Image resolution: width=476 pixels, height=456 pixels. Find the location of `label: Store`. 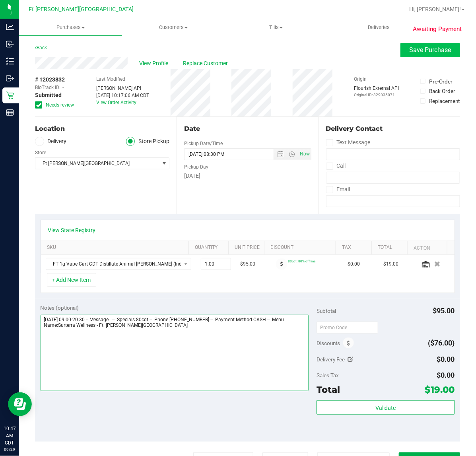

label: Store is located at coordinates (40, 153).